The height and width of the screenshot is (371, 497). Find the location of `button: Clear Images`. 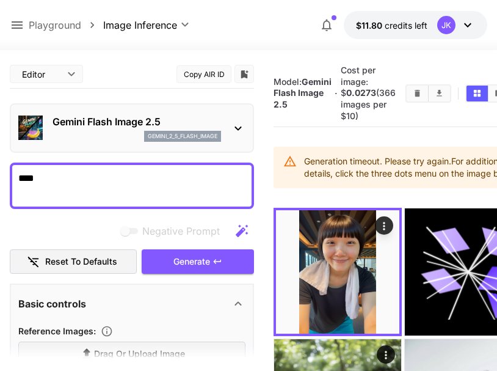

button: Clear Images is located at coordinates (417, 93).